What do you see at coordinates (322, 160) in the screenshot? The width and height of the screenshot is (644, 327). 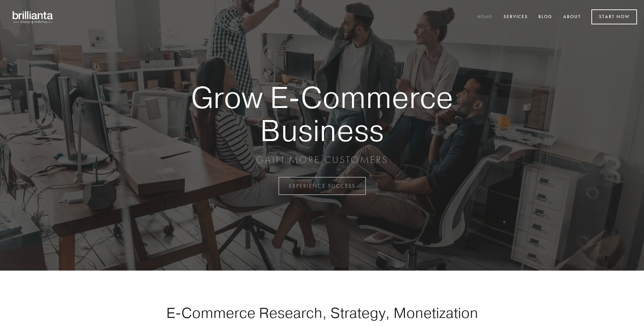 I see `p: GAIN MORE CUSTOMERS` at bounding box center [322, 160].